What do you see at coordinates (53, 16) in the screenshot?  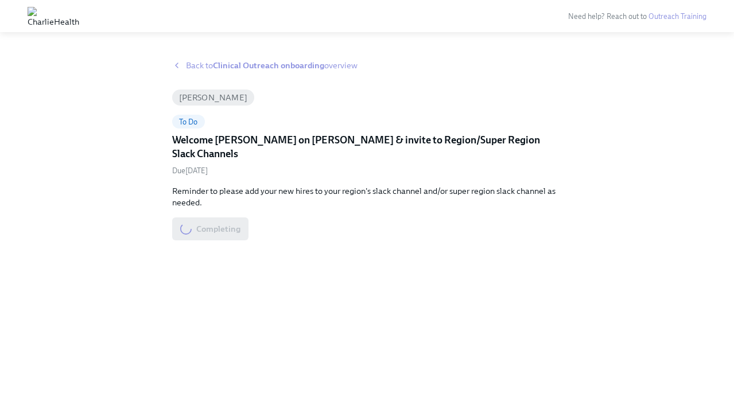 I see `img: CharlieHealth` at bounding box center [53, 16].